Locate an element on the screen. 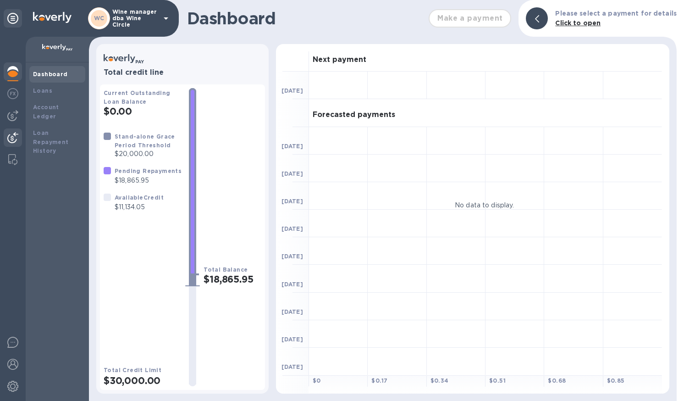 This screenshot has height=401, width=684. b: Stand-alone Grace Period Threshold is located at coordinates (145, 141).